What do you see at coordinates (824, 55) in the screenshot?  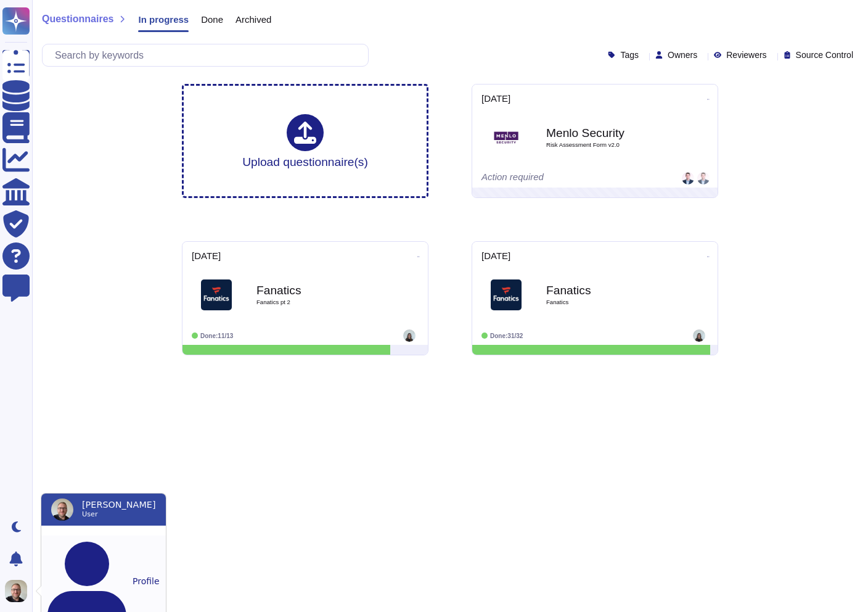 I see `span: Source Control` at bounding box center [824, 55].